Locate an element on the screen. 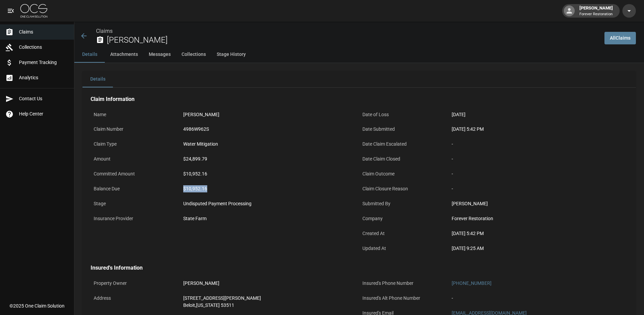  button: open drawer is located at coordinates (11, 11).